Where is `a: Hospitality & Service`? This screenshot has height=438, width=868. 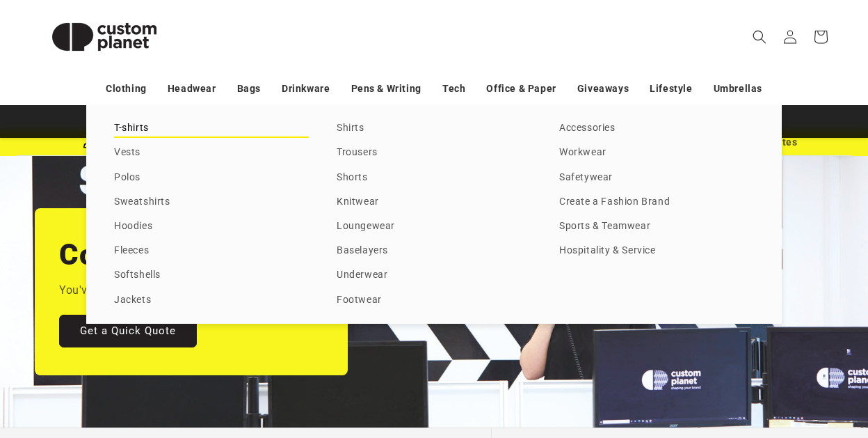 a: Hospitality & Service is located at coordinates (657, 251).